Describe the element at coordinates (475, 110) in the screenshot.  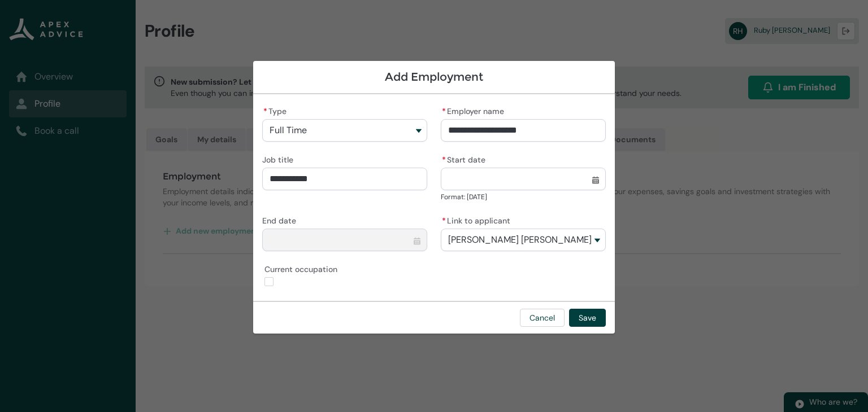
I see `label: Employer name` at that location.